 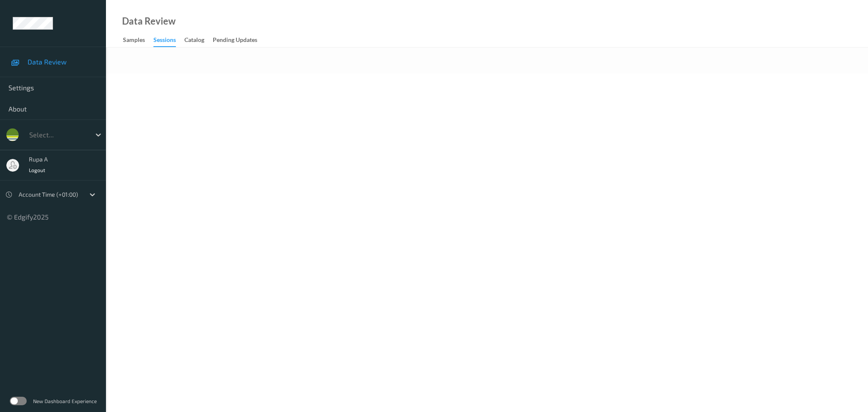 I want to click on a: Catalog, so click(x=198, y=40).